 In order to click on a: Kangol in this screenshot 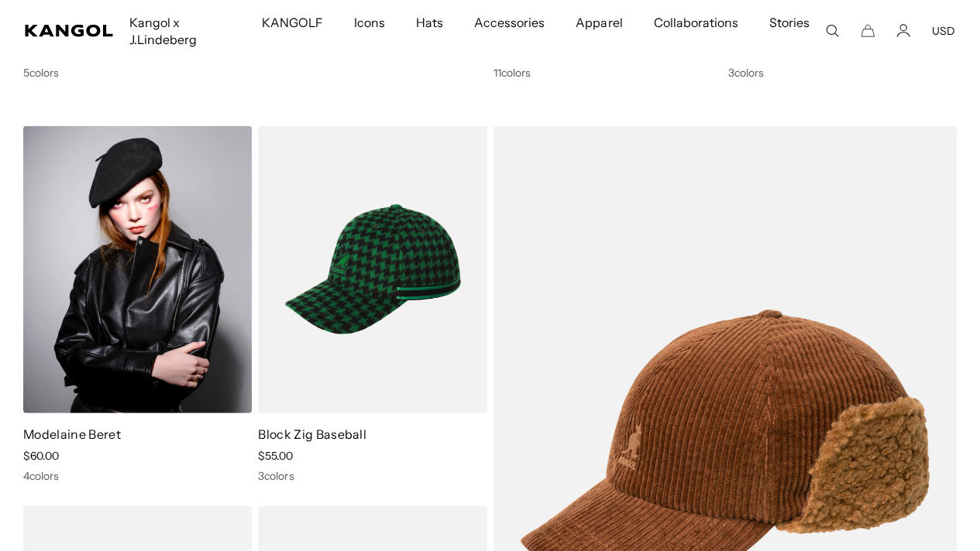, I will do `click(69, 31)`.